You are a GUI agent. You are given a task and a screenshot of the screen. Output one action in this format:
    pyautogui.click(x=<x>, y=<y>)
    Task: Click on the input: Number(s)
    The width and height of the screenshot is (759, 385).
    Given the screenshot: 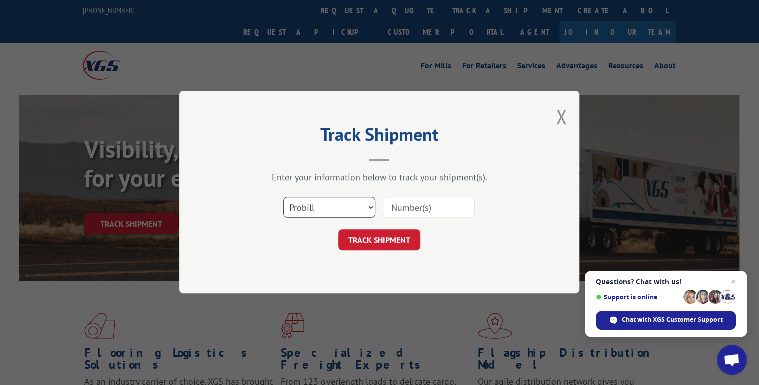 What is the action you would take?
    pyautogui.click(x=429, y=208)
    